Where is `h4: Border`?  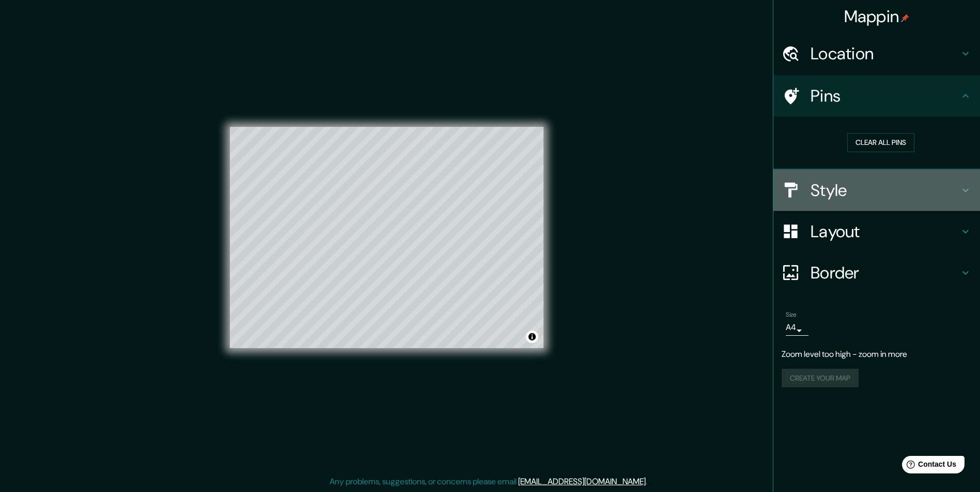 h4: Border is located at coordinates (884, 273).